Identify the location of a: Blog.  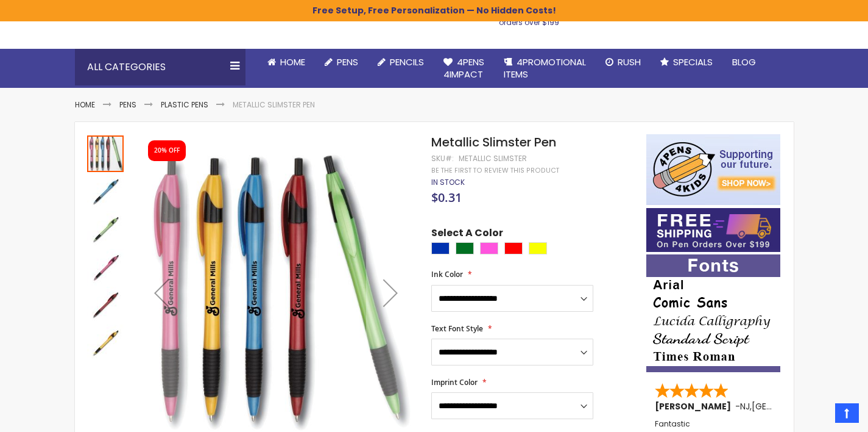
(744, 62).